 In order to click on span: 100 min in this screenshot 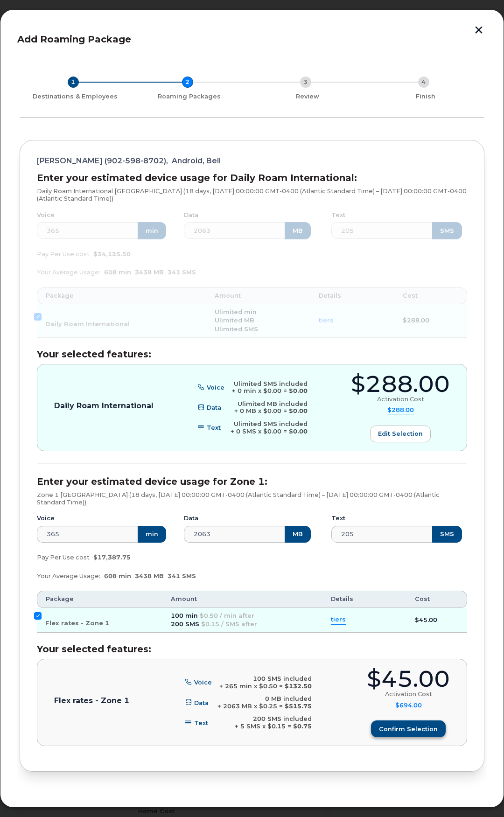, I will do `click(184, 616)`.